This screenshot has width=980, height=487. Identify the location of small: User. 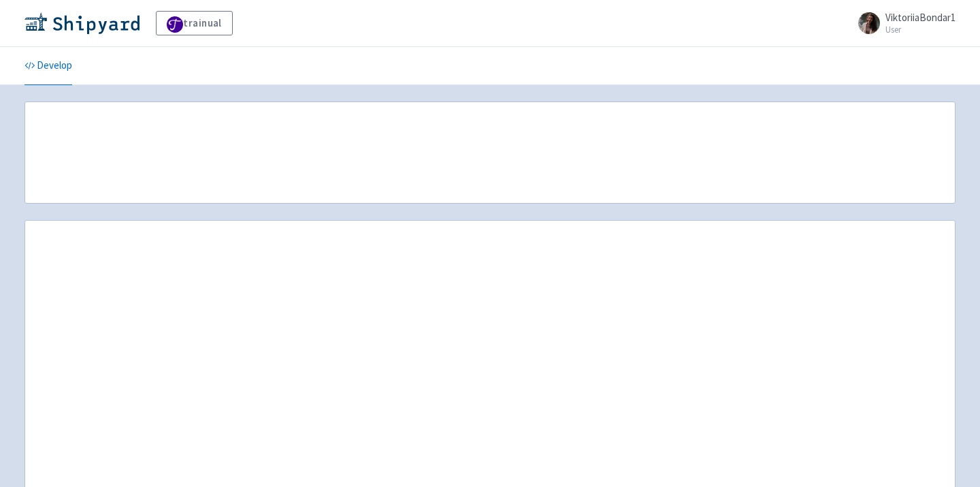
(920, 29).